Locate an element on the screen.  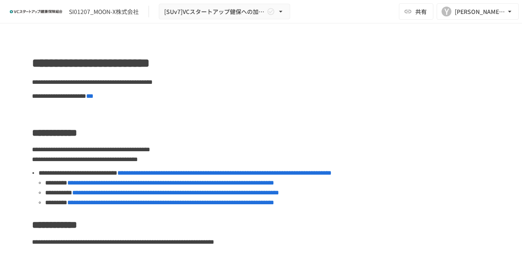
div: Y is located at coordinates (446, 11).